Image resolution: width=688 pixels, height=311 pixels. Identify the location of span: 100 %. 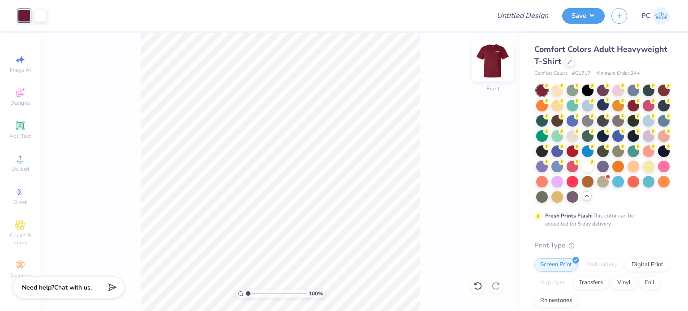
(316, 294).